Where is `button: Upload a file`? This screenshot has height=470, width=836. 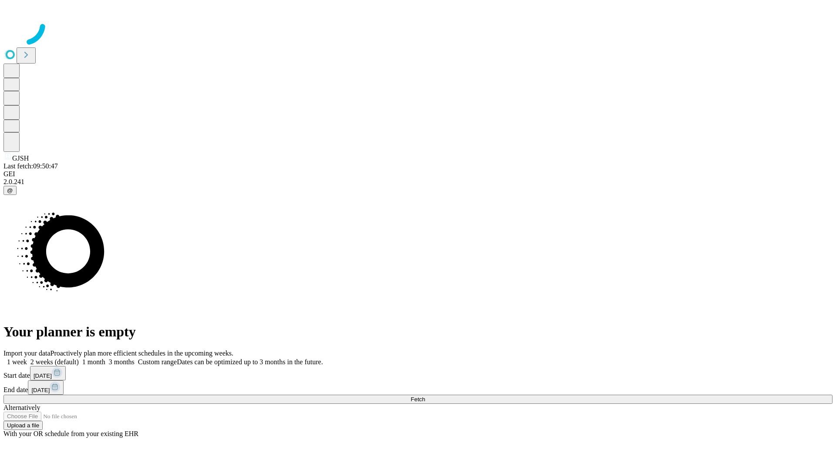 button: Upload a file is located at coordinates (23, 425).